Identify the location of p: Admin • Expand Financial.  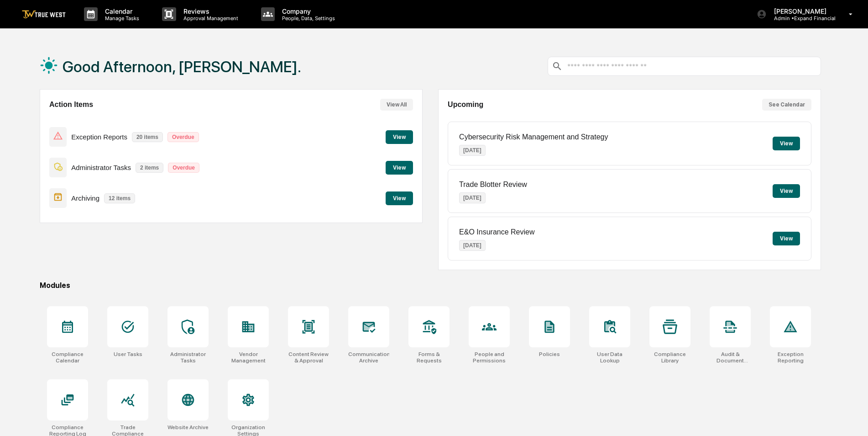
(801, 19).